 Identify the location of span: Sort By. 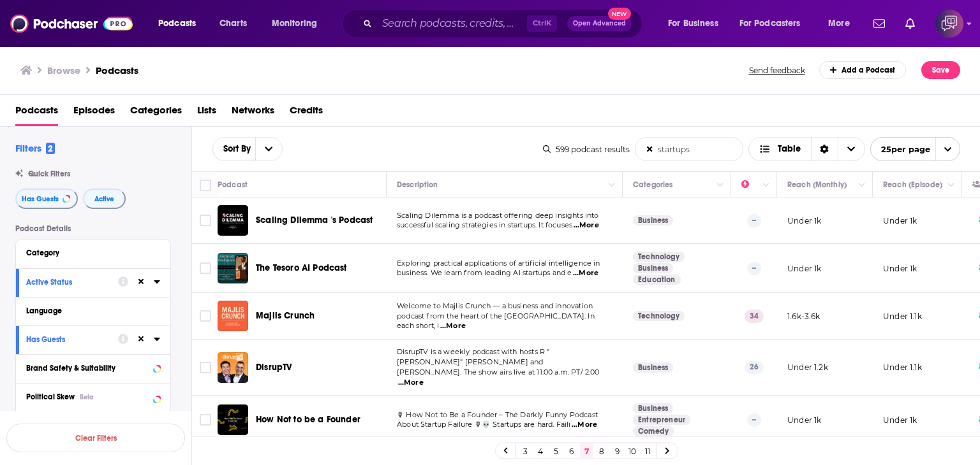
(234, 150).